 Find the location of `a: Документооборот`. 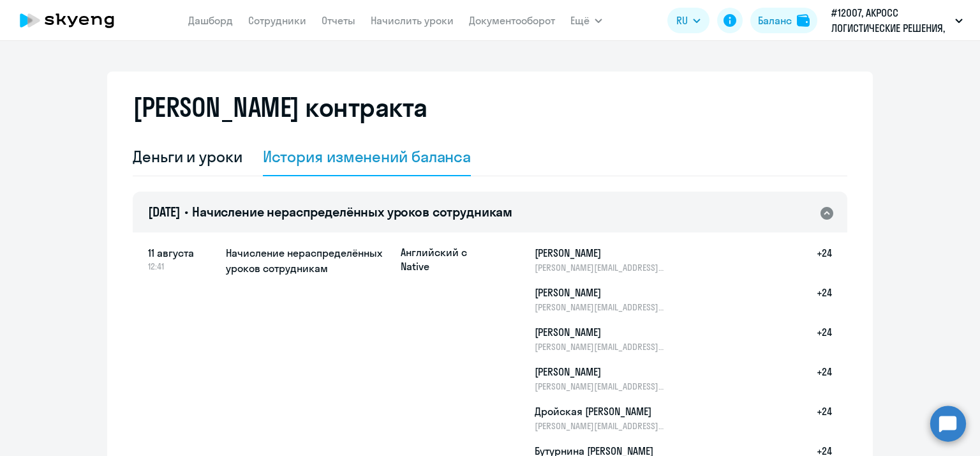

a: Документооборот is located at coordinates (512, 20).